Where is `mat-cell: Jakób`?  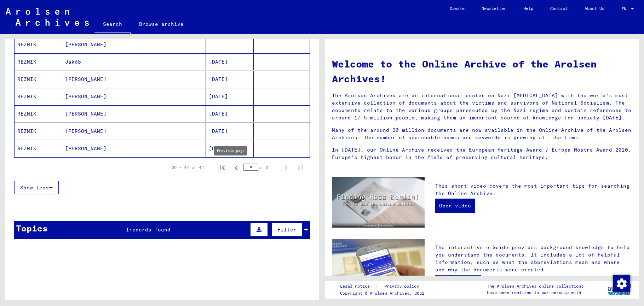
mat-cell: Jakób is located at coordinates (86, 62).